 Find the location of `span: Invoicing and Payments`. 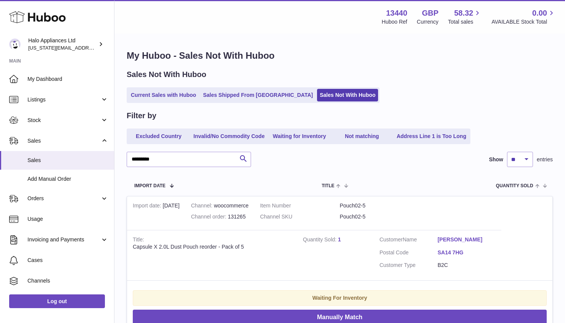

span: Invoicing and Payments is located at coordinates (64, 240).